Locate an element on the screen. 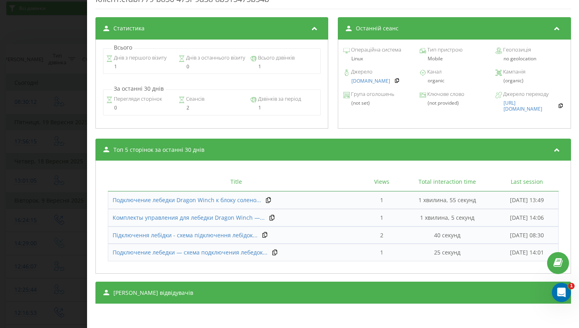 Image resolution: width=579 pixels, height=328 pixels. a: Подключение лебедки — схема подключения лебедок... is located at coordinates (190, 252).